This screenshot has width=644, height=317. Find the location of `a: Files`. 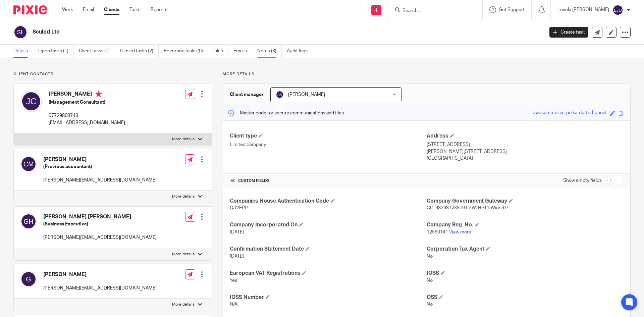

a: Files is located at coordinates (221, 51).